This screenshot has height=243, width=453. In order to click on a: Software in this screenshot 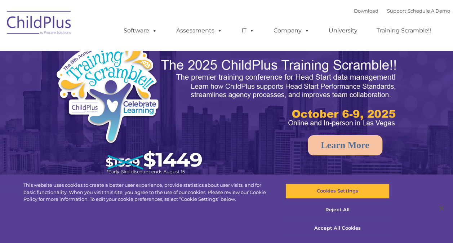, I will do `click(140, 31)`.